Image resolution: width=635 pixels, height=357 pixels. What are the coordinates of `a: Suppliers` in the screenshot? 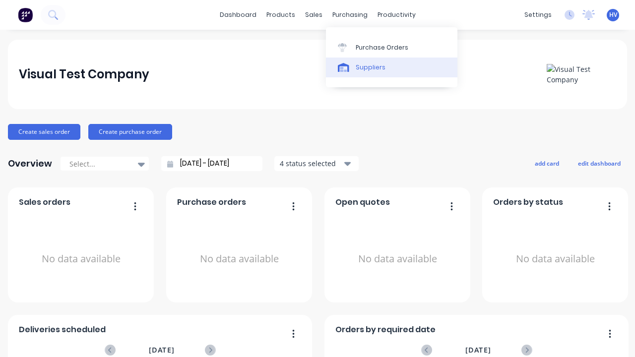 It's located at (391, 67).